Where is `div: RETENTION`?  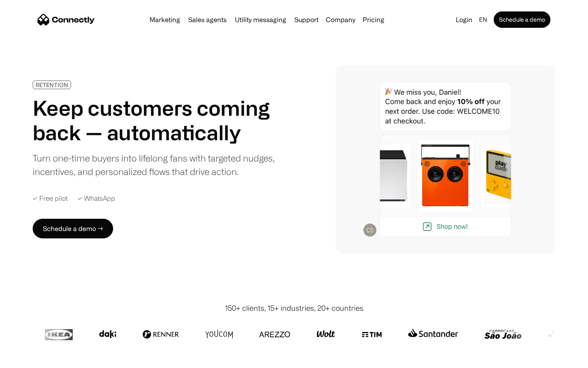
div: RETENTION is located at coordinates (52, 84).